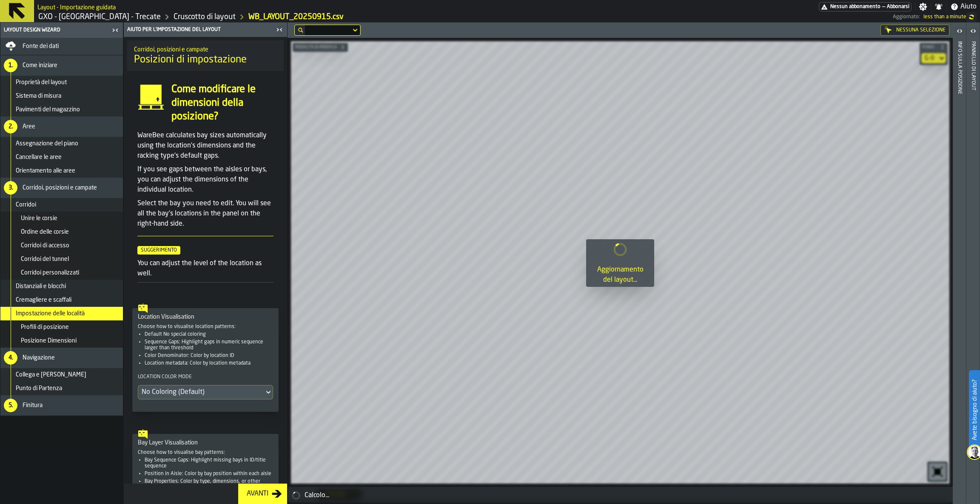 The image size is (980, 504). Describe the element at coordinates (61, 126) in the screenshot. I see `li: menu Aree` at that location.